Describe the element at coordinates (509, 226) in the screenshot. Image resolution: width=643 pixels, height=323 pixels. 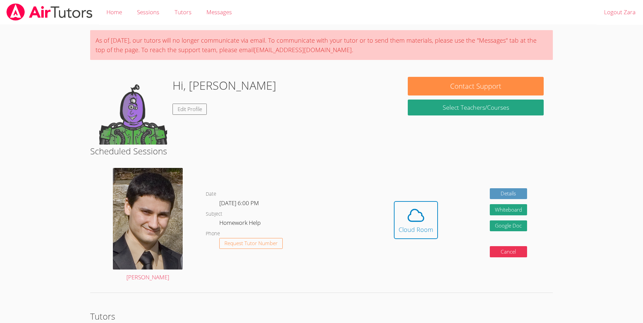
I see `a: Google Doc` at that location.